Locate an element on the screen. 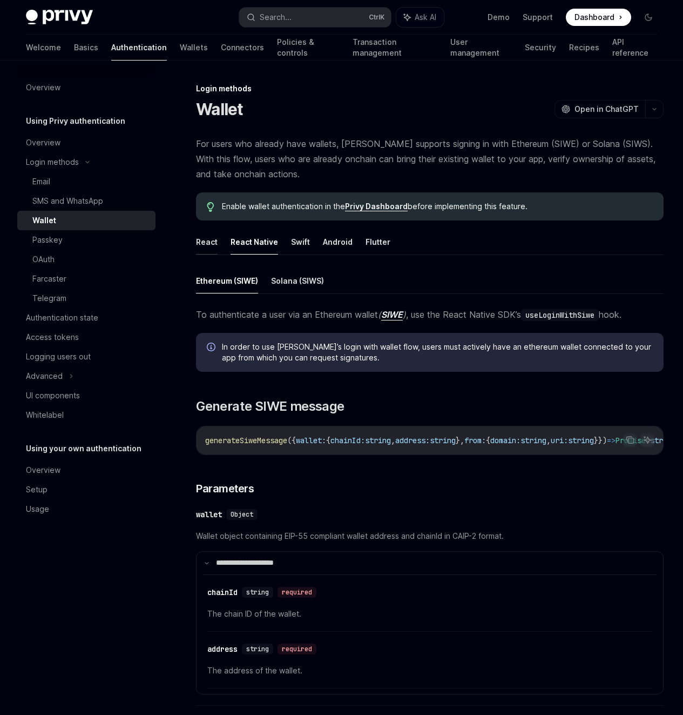 This screenshot has width=683, height=715. div: Passkey is located at coordinates (48, 240).